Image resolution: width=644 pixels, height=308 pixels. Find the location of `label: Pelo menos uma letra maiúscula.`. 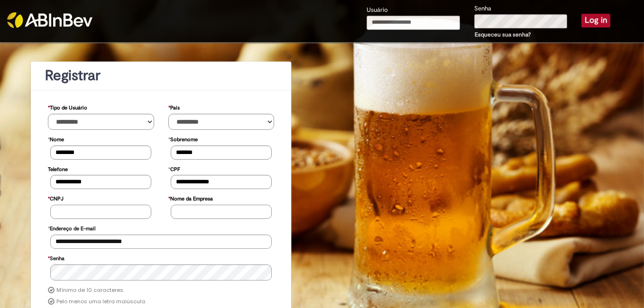

label: Pelo menos uma letra maiúscula. is located at coordinates (101, 301).